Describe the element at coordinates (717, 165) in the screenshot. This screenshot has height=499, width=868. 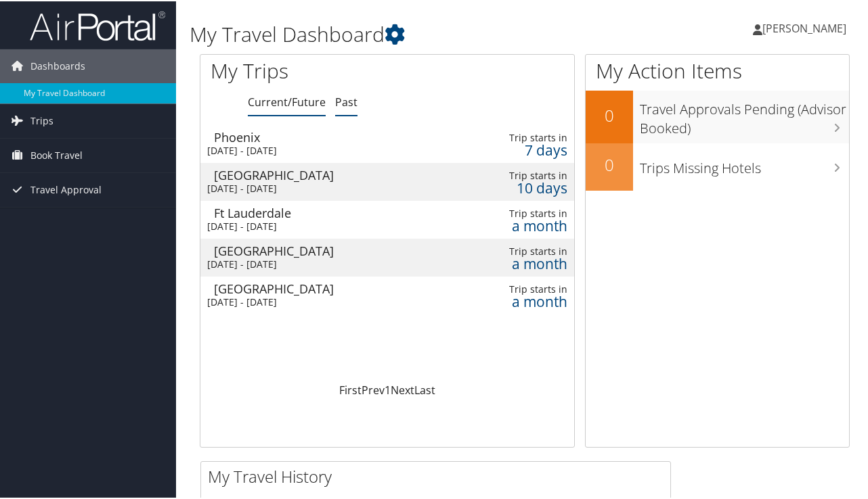
I see `a: 0Trips Missing Hotels` at that location.